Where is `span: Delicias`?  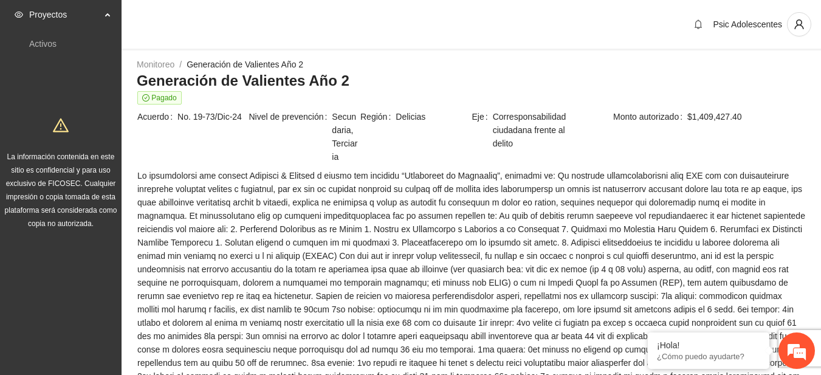
span: Delicias is located at coordinates (433, 117).